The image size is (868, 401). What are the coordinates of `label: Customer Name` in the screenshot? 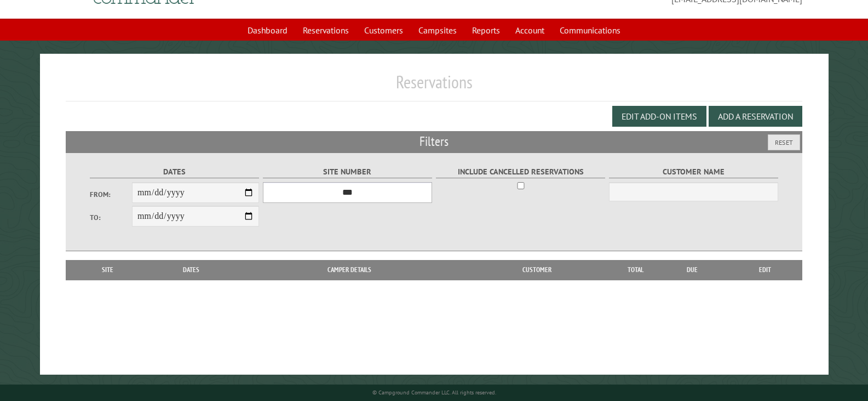 It's located at (695, 172).